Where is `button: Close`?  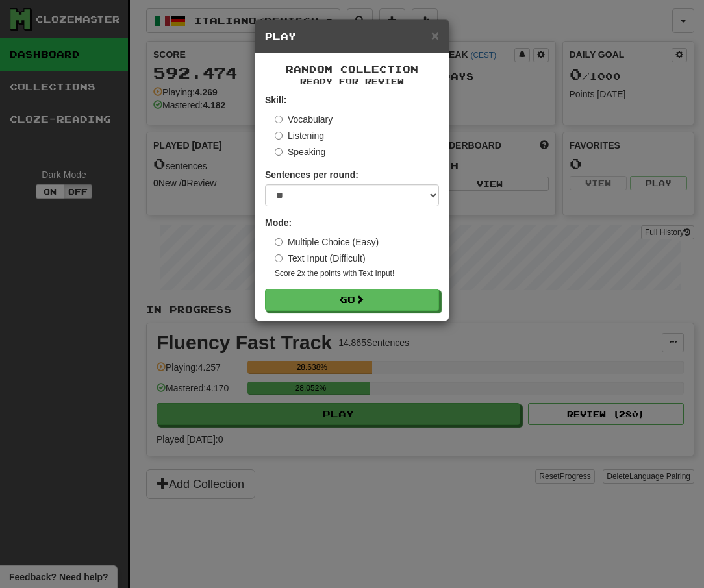
button: Close is located at coordinates (435, 35).